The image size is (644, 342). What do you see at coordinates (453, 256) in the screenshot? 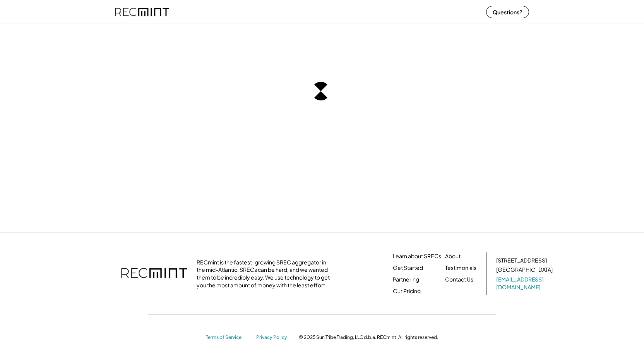
I see `a: About` at bounding box center [453, 256].